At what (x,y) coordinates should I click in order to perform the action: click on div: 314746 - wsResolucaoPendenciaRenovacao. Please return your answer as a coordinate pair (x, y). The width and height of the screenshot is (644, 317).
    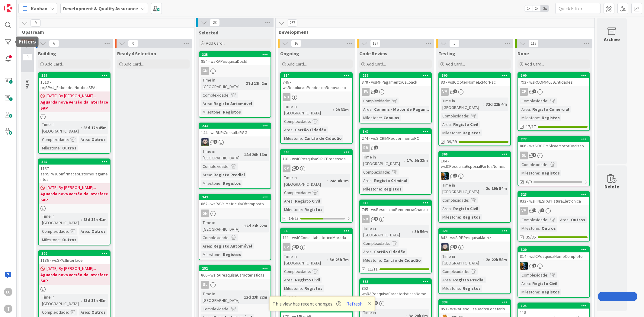
    Looking at the image, I should click on (316, 82).